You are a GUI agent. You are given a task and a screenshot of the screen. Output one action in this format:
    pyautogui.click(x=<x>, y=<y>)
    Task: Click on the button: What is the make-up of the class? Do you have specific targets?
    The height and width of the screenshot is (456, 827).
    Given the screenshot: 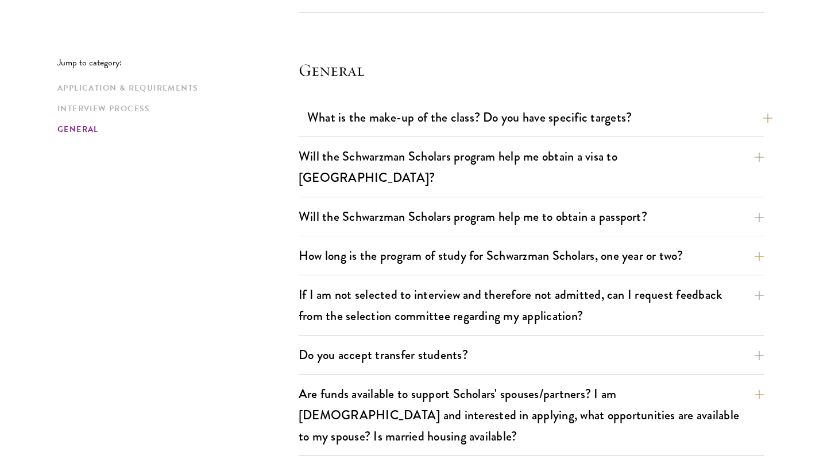 What is the action you would take?
    pyautogui.click(x=540, y=117)
    